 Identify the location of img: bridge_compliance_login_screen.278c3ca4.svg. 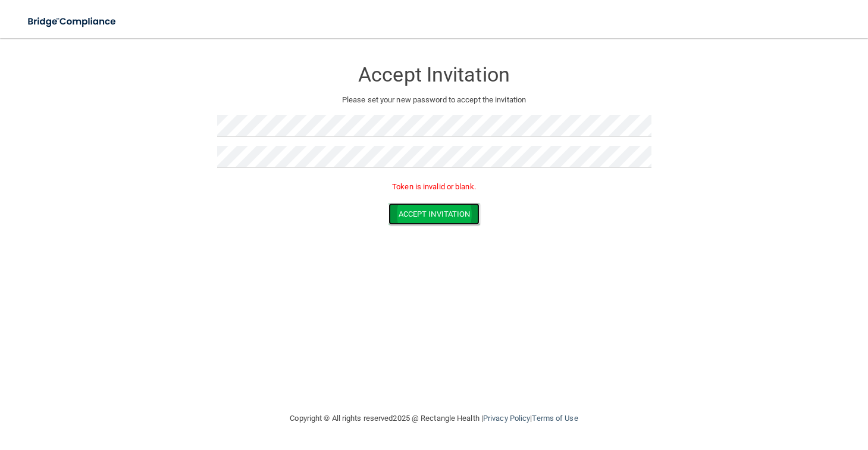
(72, 22).